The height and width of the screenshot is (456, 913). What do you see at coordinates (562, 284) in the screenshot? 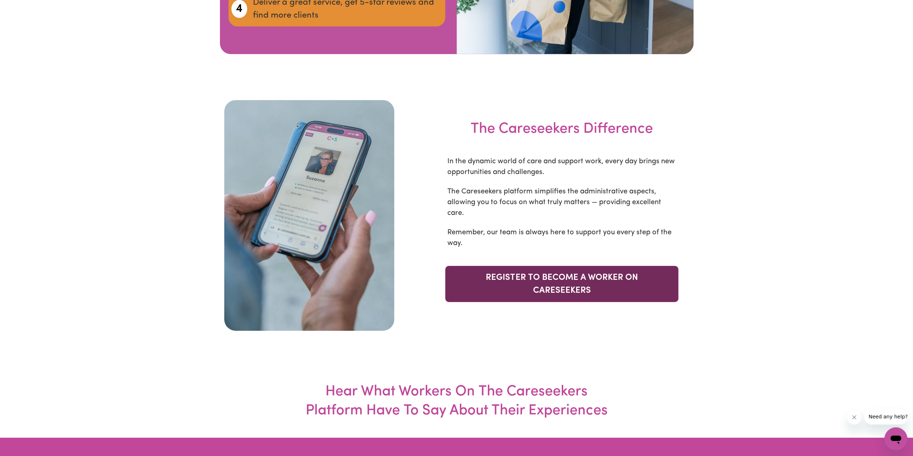
I see `a: REGISTER TO BECOME A WORKER ON CARESEEKERS` at bounding box center [562, 284].